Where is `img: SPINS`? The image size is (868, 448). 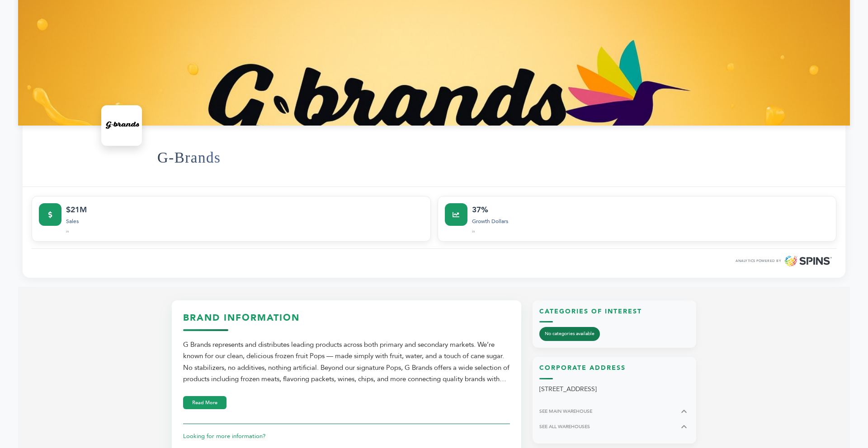 img: SPINS is located at coordinates (808, 261).